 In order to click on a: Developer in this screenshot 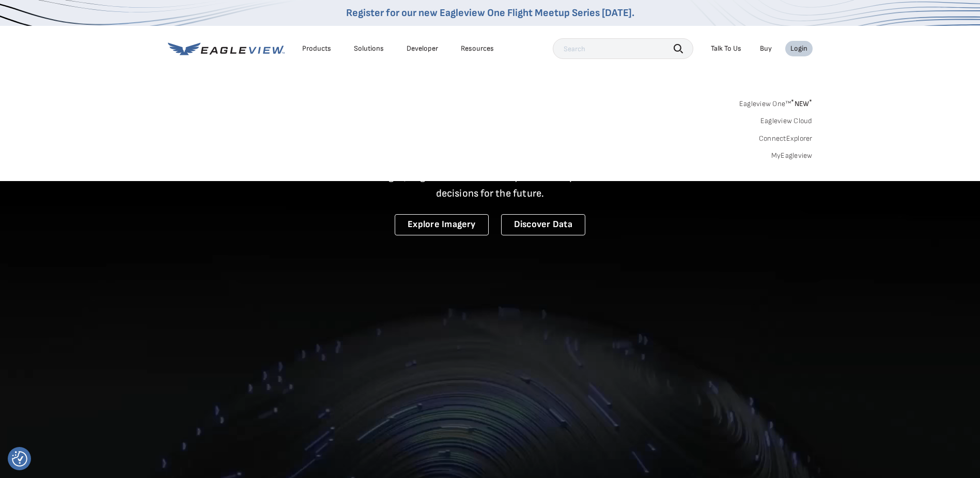, I will do `click(422, 48)`.